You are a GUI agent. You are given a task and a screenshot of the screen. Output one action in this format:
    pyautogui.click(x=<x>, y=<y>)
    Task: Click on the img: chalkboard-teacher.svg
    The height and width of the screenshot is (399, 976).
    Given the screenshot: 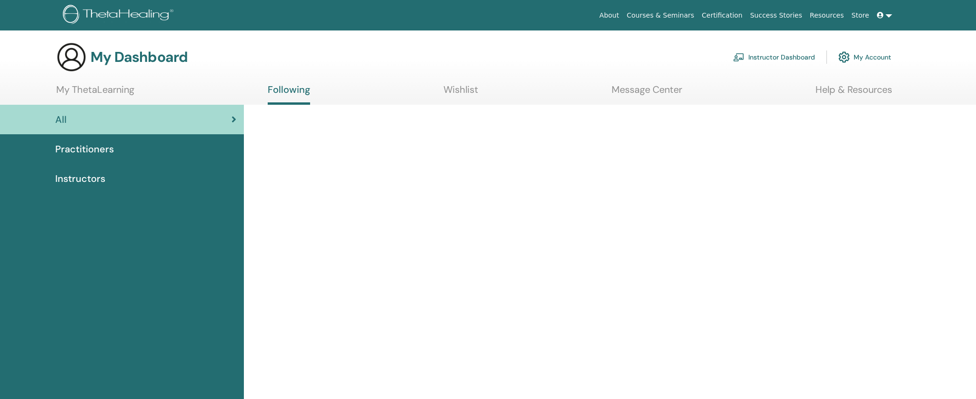 What is the action you would take?
    pyautogui.click(x=739, y=57)
    